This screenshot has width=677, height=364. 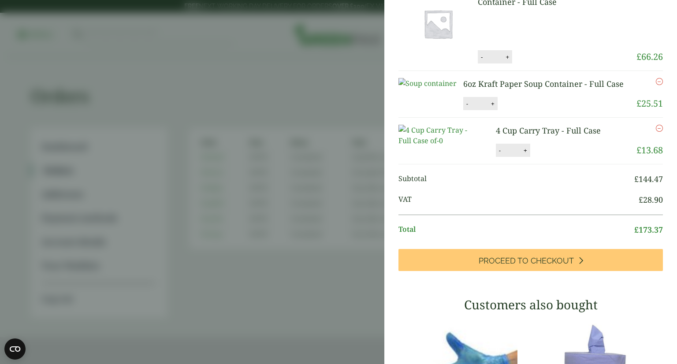 What do you see at coordinates (526, 261) in the screenshot?
I see `span: Proceed to Checkout` at bounding box center [526, 261].